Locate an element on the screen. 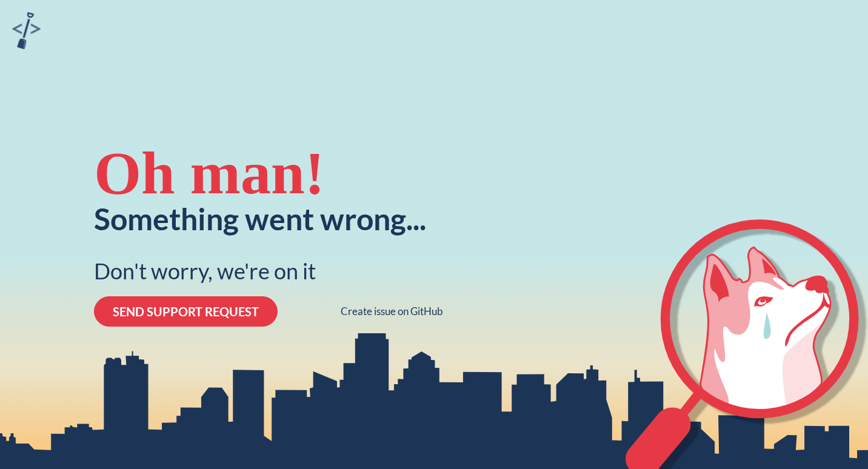  div: Something went wrong... is located at coordinates (260, 219).